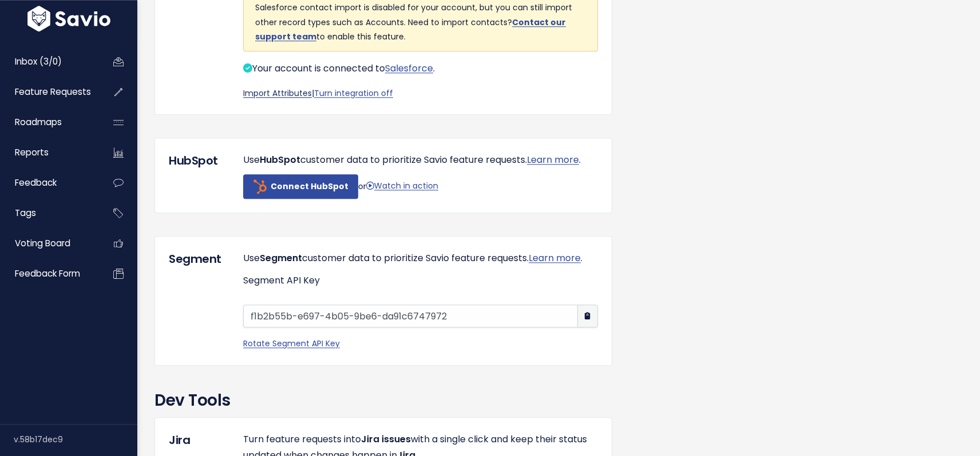  Describe the element at coordinates (197, 259) in the screenshot. I see `h5: Segment` at that location.